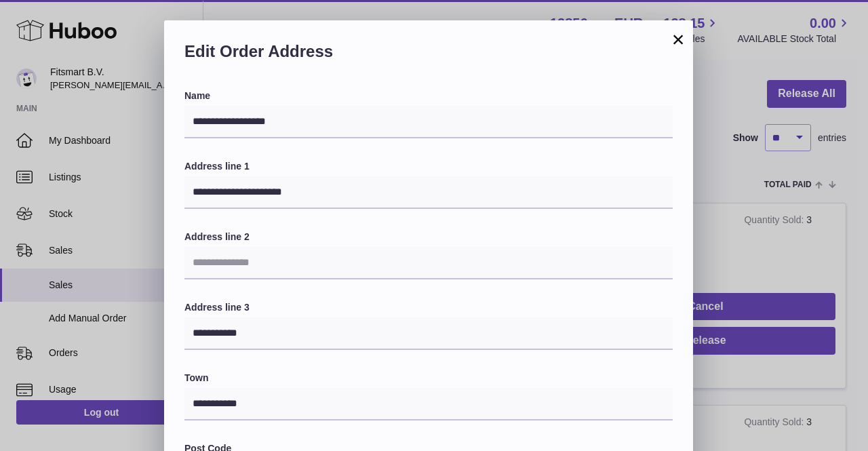  I want to click on h2: Edit Order Address, so click(429, 55).